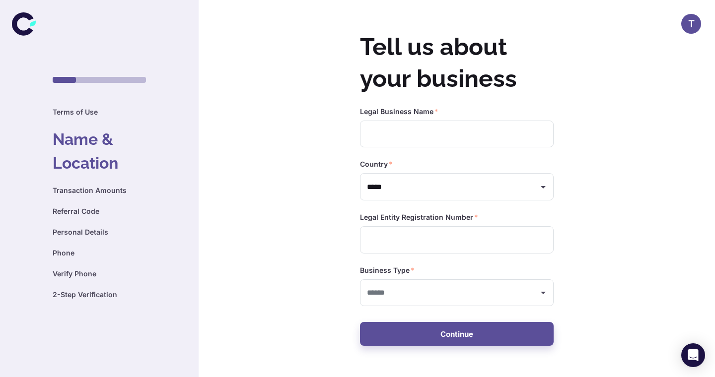  Describe the element at coordinates (99, 212) in the screenshot. I see `h6: Referral Code` at that location.